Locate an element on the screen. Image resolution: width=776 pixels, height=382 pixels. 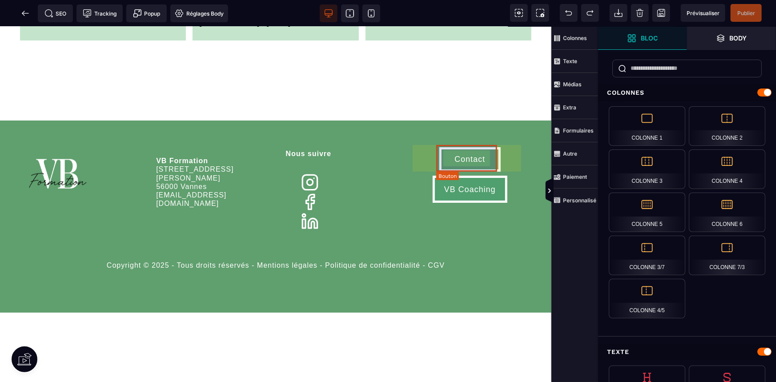
span: Aperçu is located at coordinates (703, 13).